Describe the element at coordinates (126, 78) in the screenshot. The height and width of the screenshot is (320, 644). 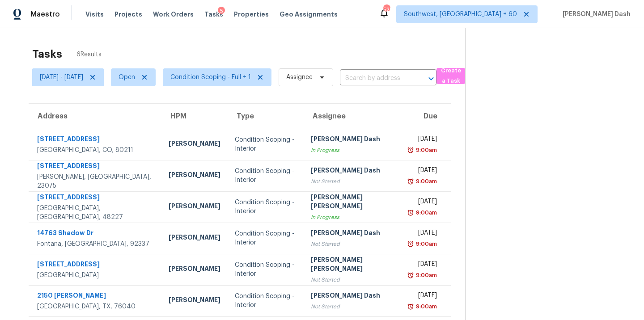
I see `span: Open` at that location.